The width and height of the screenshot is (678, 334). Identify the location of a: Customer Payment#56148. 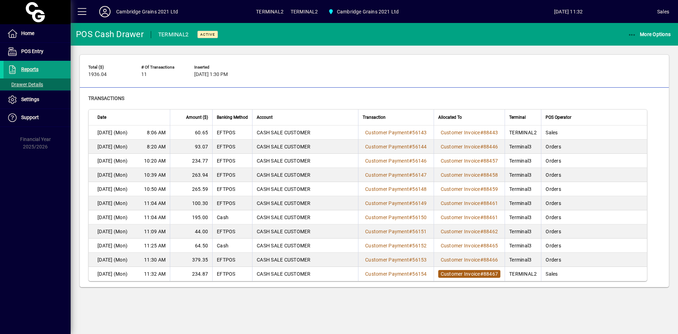
(396, 189).